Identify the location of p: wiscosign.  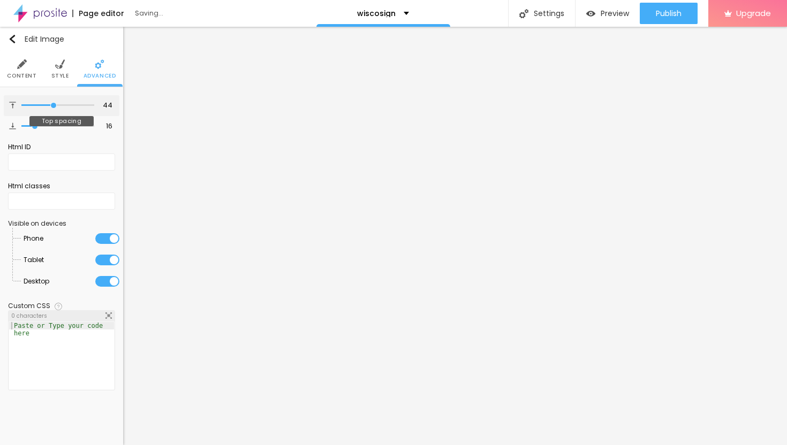
(376, 13).